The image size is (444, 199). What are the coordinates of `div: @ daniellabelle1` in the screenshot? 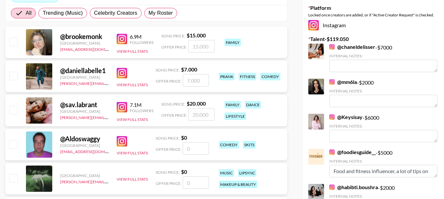 It's located at (84, 71).